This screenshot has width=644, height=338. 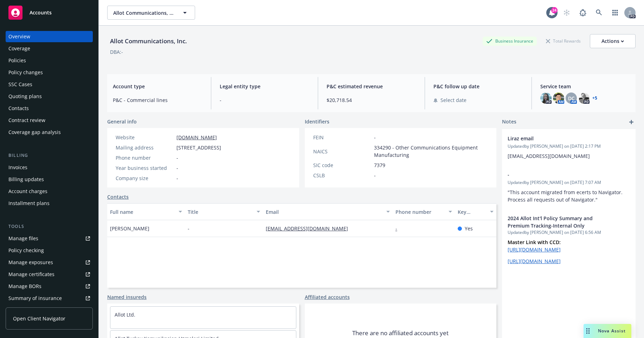 What do you see at coordinates (534, 242) in the screenshot?
I see `strong: Master Link with CCD:` at bounding box center [534, 242].